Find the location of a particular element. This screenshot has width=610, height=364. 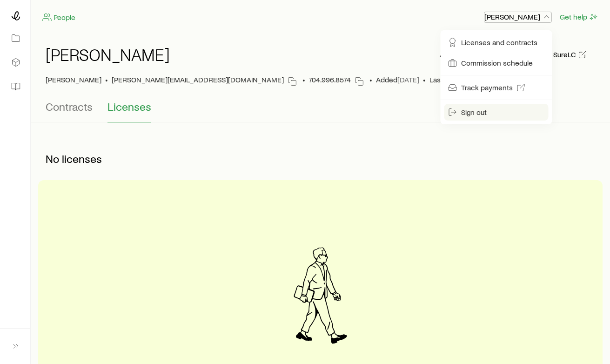

a: Track payments is located at coordinates (497, 88).